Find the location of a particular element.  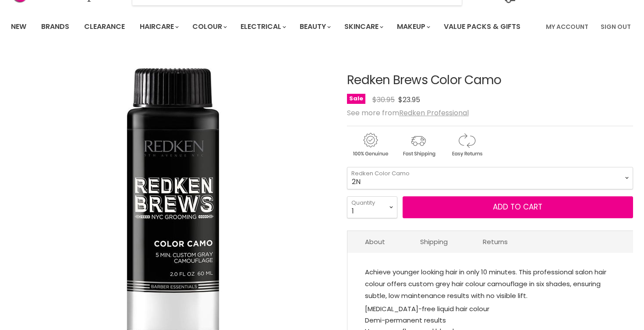

a: Brands is located at coordinates (55, 27).